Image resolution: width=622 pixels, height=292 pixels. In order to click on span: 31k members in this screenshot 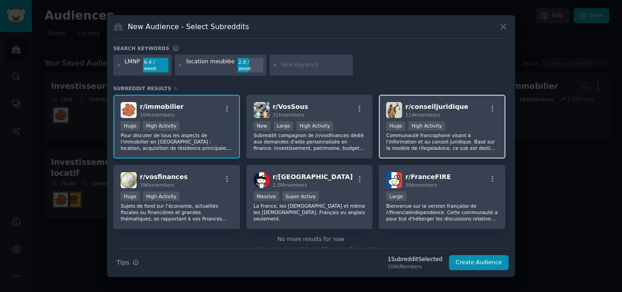, I will do `click(288, 115)`.